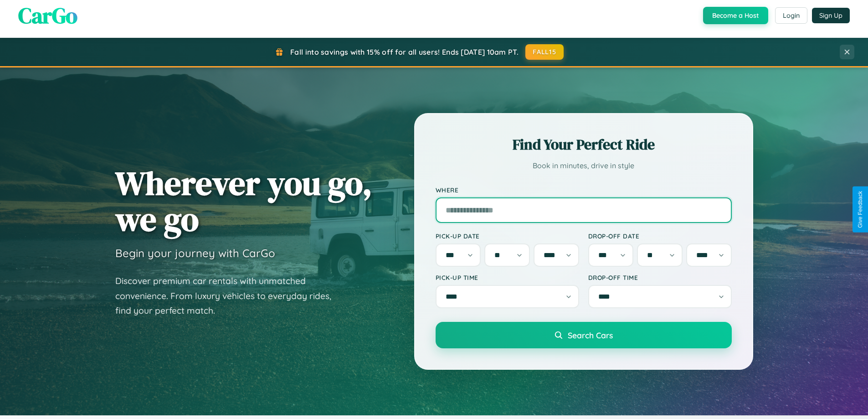  I want to click on button: FALL15, so click(545, 52).